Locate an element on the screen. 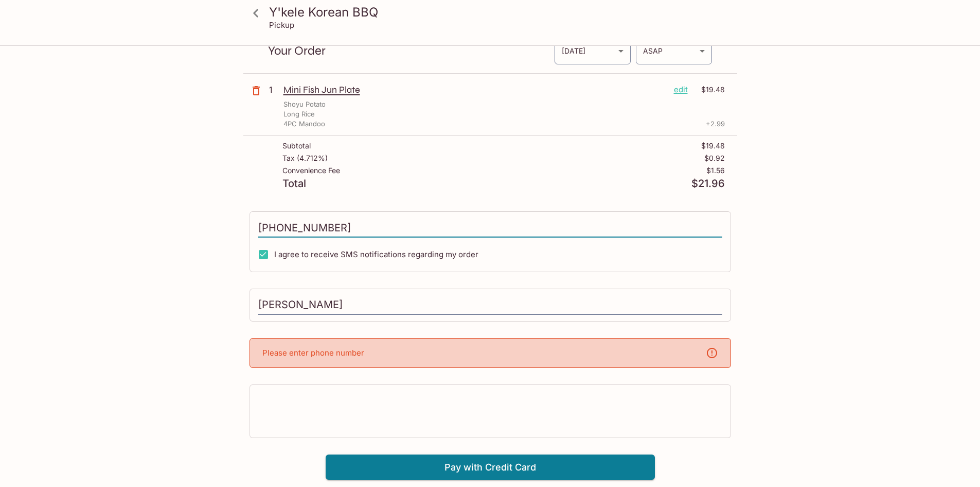 This screenshot has width=980, height=487. p: Your Order is located at coordinates (411, 50).